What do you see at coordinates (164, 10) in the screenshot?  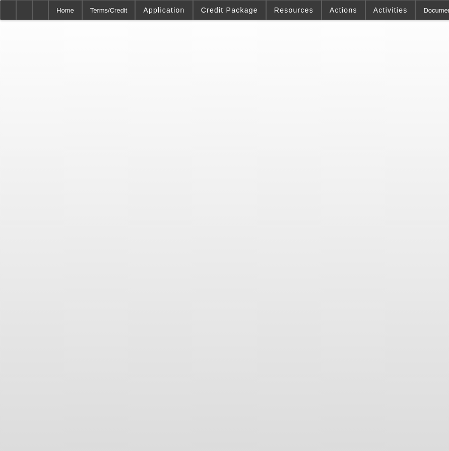 I see `span: Application` at bounding box center [164, 10].